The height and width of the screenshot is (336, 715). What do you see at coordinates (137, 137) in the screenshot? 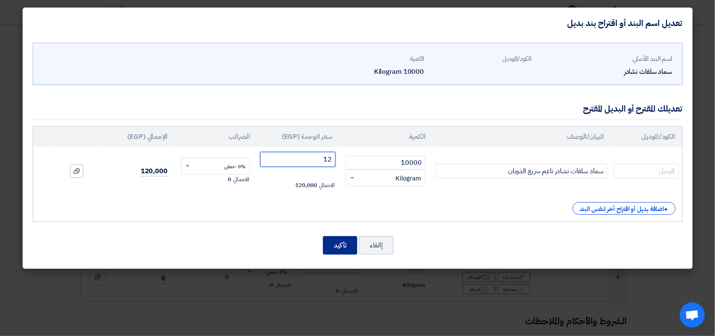
I see `th: الإجمالي (EGP)` at bounding box center [137, 137].